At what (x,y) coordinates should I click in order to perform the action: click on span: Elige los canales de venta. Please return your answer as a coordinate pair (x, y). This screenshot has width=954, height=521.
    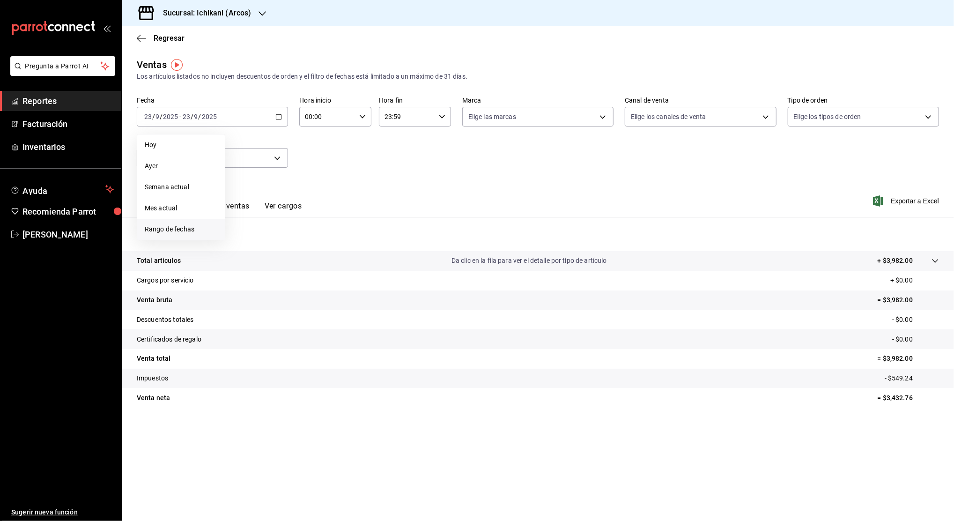
    Looking at the image, I should click on (668, 117).